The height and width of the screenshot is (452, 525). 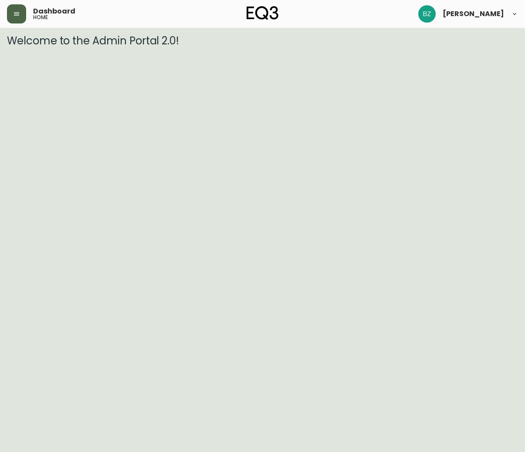 I want to click on img: logo, so click(x=263, y=13).